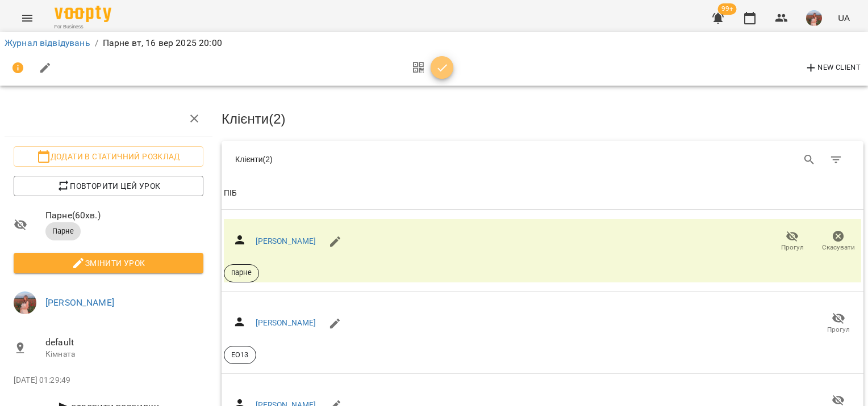 The width and height of the screenshot is (868, 406). Describe the element at coordinates (838, 248) in the screenshot. I see `span: Скасувати` at that location.